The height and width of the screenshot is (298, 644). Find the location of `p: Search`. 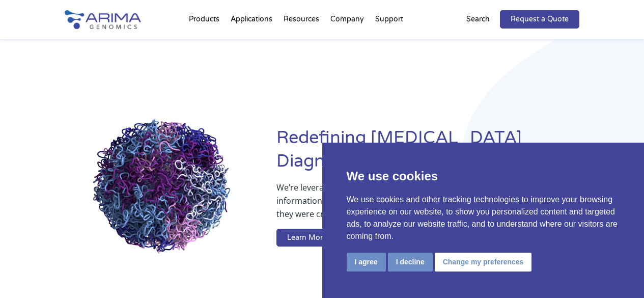

p: Search is located at coordinates (478, 19).